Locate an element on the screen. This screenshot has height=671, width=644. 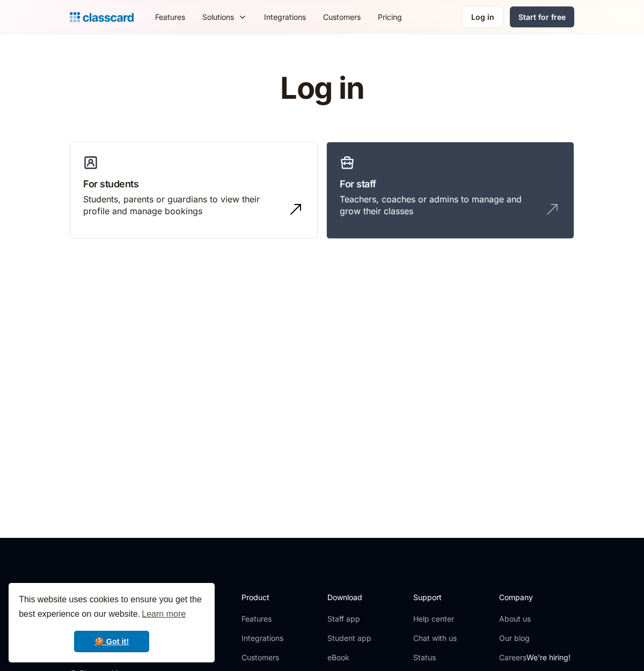
h2: Download is located at coordinates (350, 598).